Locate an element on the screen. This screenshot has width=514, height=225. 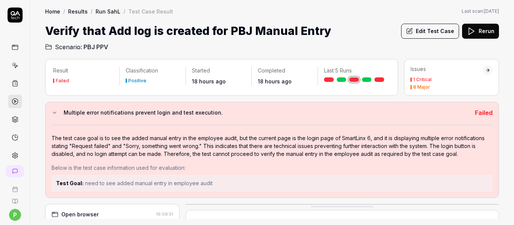
p: Result is located at coordinates (83, 71).